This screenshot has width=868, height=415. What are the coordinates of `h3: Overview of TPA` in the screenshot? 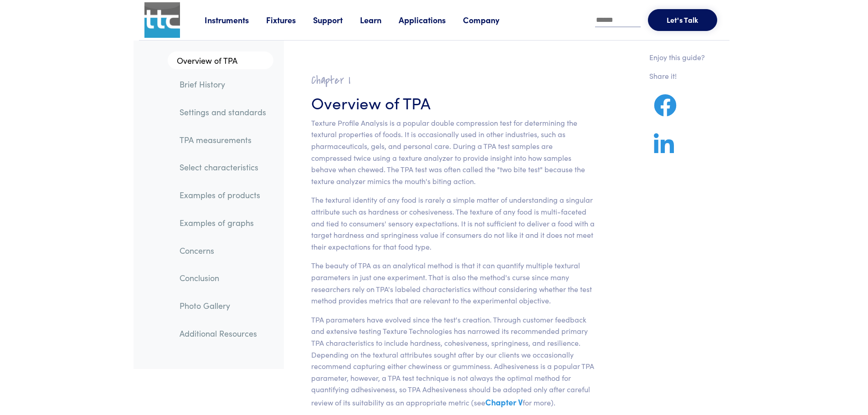 It's located at (453, 102).